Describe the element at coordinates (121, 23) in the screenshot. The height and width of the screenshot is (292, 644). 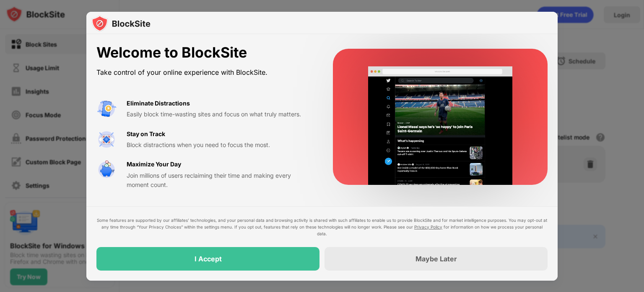
I see `img: logo-blocksite.svg` at that location.